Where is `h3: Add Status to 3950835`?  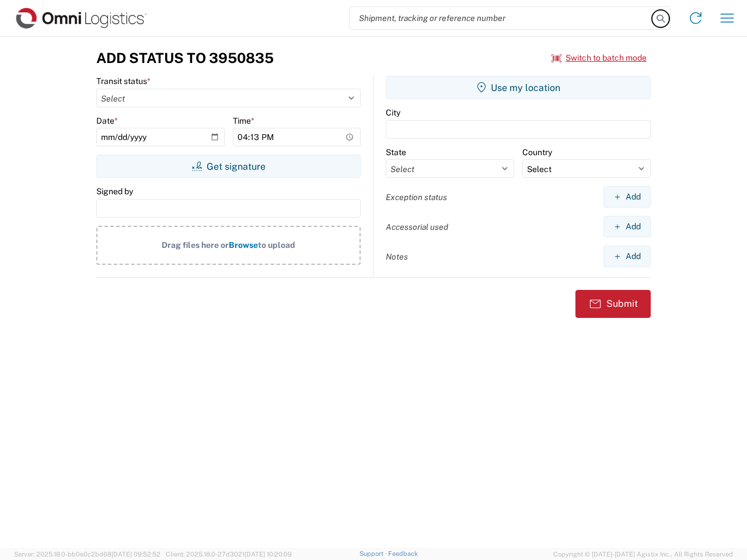 h3: Add Status to 3950835 is located at coordinates (185, 58).